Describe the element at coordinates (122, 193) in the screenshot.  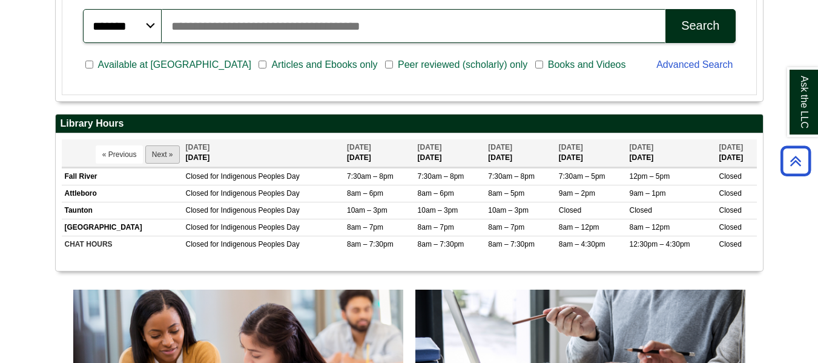
I see `td: Attleboro` at that location.